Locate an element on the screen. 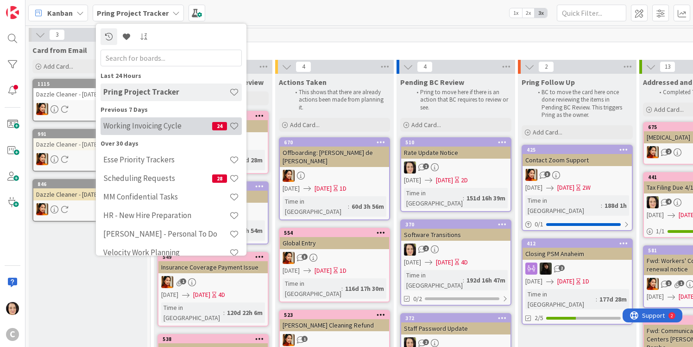 Image resolution: width=693 pixels, height=347 pixels. div: 60d 3h 54m is located at coordinates (246, 230).